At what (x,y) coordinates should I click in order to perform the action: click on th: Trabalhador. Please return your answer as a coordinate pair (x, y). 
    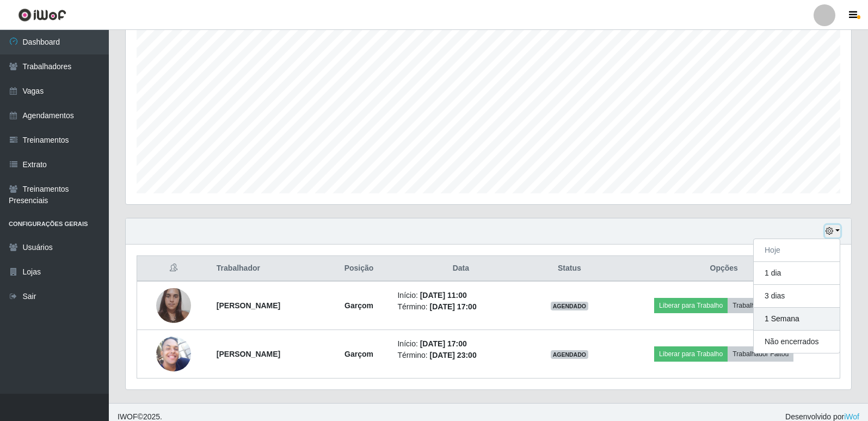
    Looking at the image, I should click on (268, 269).